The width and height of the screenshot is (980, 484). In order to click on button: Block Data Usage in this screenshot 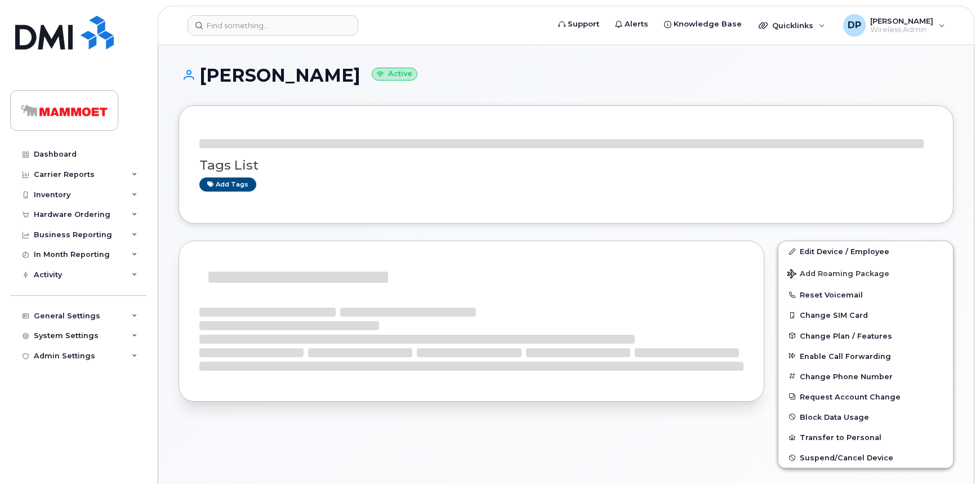, I will do `click(866, 417)`.